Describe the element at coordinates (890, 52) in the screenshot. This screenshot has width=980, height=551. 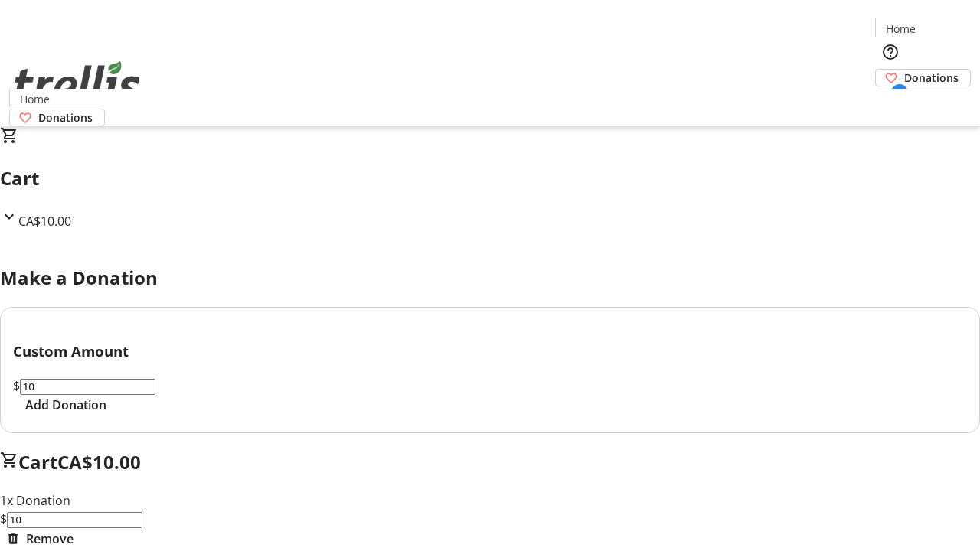
I see `button: Help` at that location.